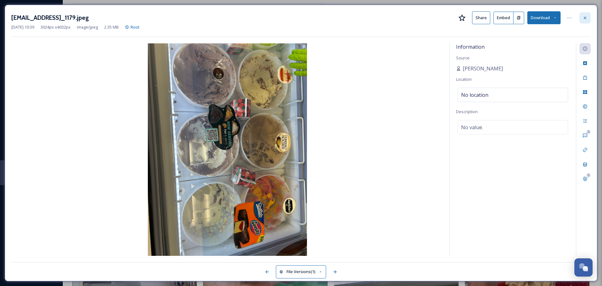 The width and height of the screenshot is (602, 286). Describe the element at coordinates (135, 27) in the screenshot. I see `span: Root` at that location.